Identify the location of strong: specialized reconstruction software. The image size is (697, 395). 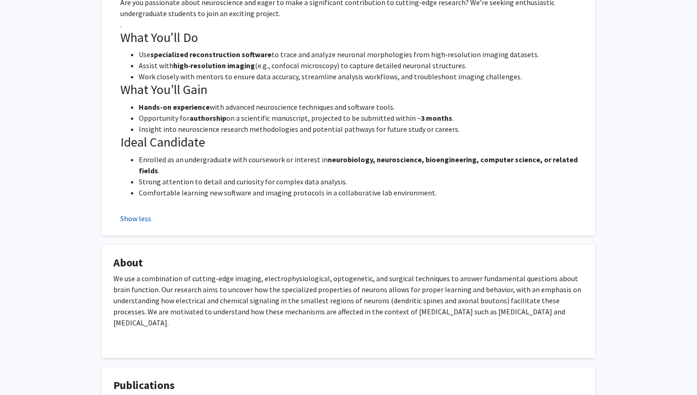
(211, 54).